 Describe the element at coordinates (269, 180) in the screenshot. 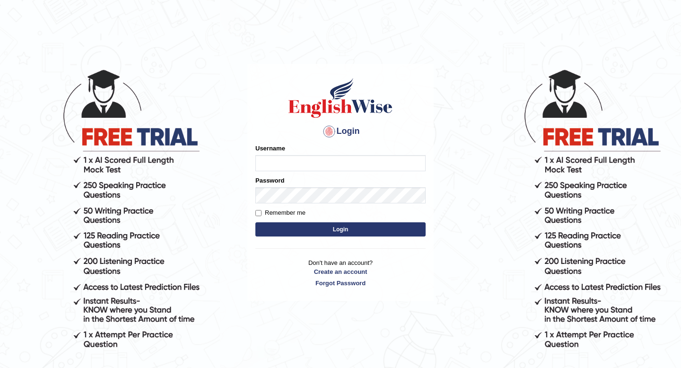

I see `label: Password` at that location.